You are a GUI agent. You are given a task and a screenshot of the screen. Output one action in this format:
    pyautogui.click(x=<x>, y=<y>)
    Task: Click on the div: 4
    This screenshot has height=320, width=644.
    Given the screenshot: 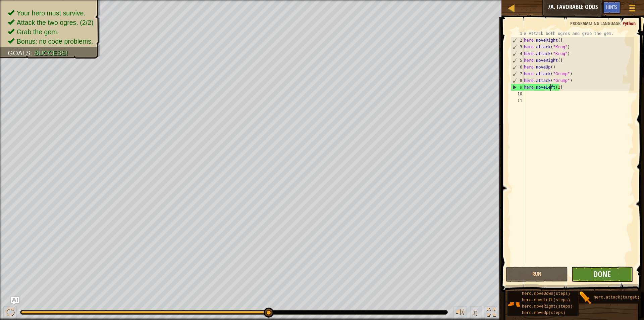 What is the action you would take?
    pyautogui.click(x=517, y=54)
    